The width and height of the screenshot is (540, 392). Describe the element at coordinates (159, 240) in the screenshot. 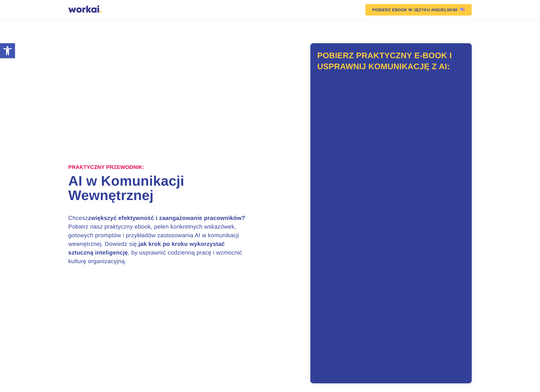

I see `h3: Chcesz Pobierz nasz praktyczny ebook, pełen konkretnych wskazówek, gotowych promptów i przykładów...` at that location.